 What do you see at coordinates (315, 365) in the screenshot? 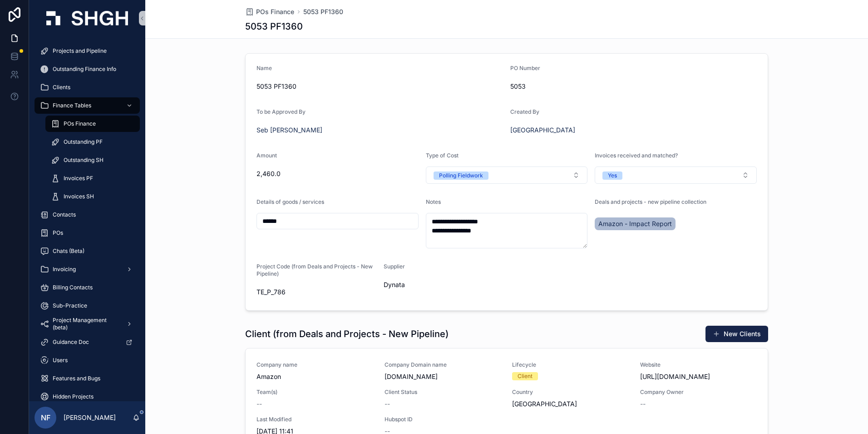
I see `span: Company name` at bounding box center [315, 365].